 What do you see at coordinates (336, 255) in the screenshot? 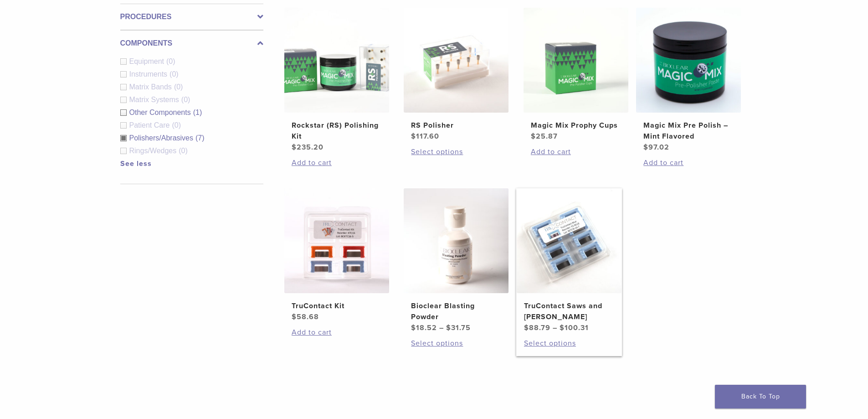
I see `a: TruContact KitTruContact Kit $58.68` at bounding box center [336, 255].